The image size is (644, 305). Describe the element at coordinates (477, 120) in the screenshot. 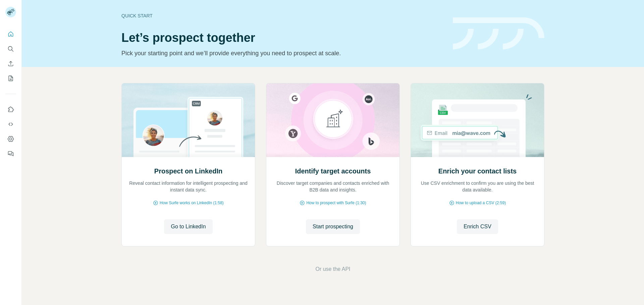

I see `img: Enrich your contact lists` at that location.